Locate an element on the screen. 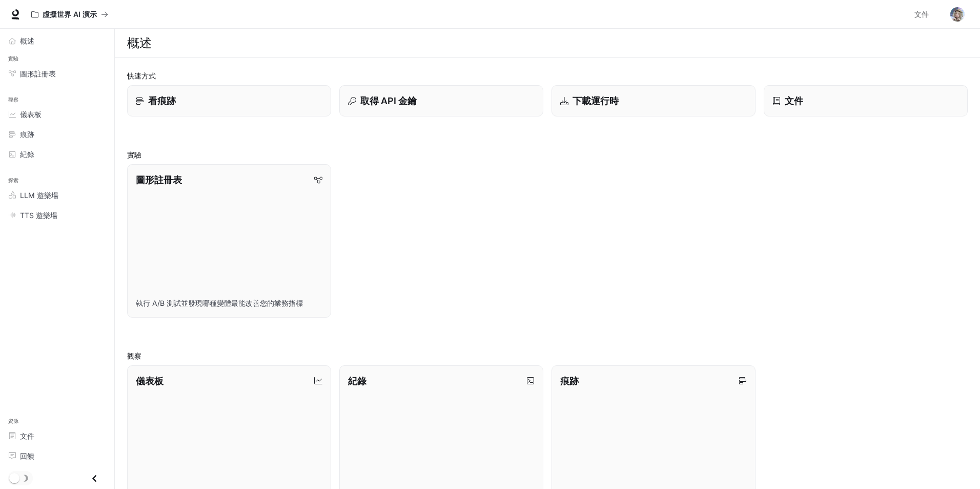  button: 取得 API 金鑰 is located at coordinates (441, 100).